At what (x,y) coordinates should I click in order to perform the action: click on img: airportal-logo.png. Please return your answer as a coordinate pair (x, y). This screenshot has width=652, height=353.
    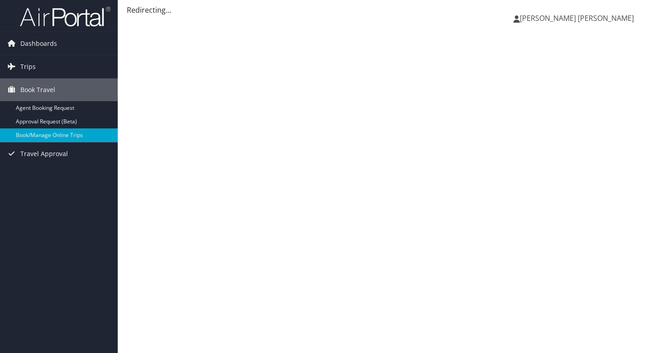
    Looking at the image, I should click on (65, 16).